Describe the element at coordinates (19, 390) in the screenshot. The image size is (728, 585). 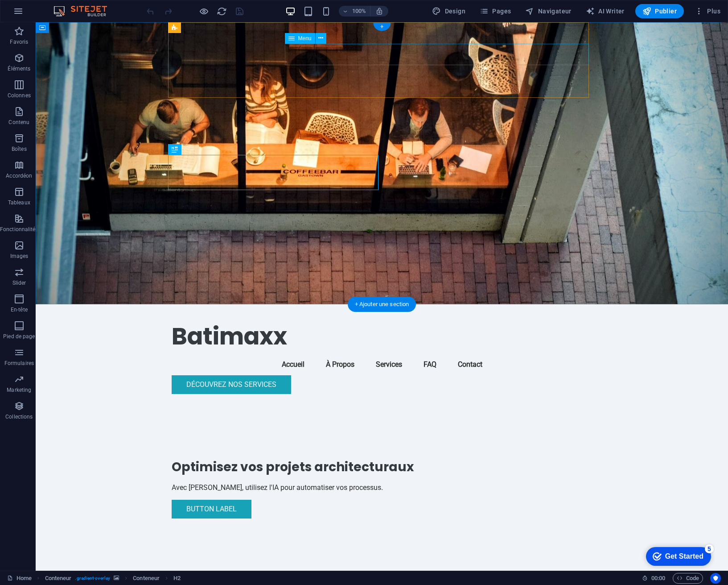
I see `p: Marketing` at that location.